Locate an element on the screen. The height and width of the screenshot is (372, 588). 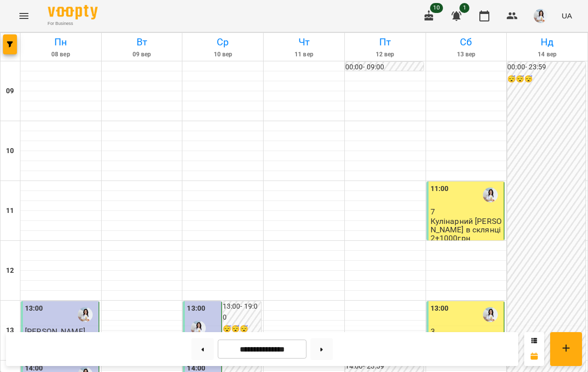
h6: Вт is located at coordinates (142, 42).